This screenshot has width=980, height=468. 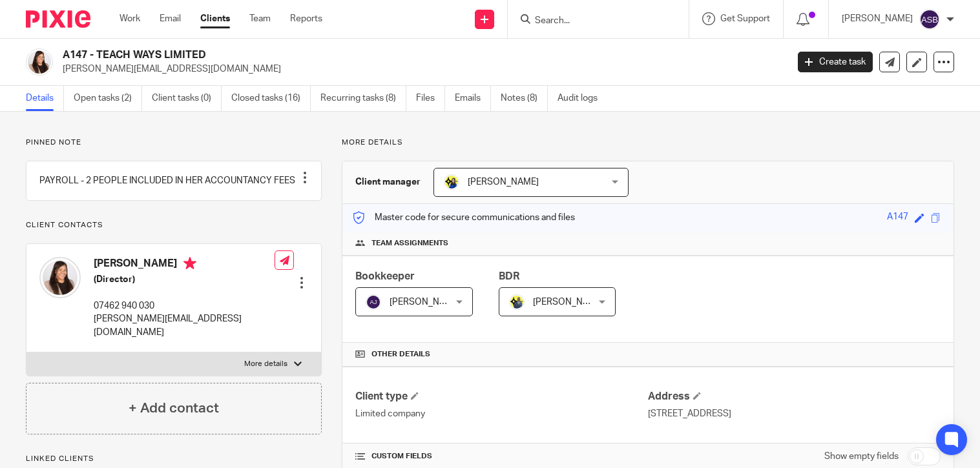 I want to click on a: Client tasks (0), so click(x=186, y=99).